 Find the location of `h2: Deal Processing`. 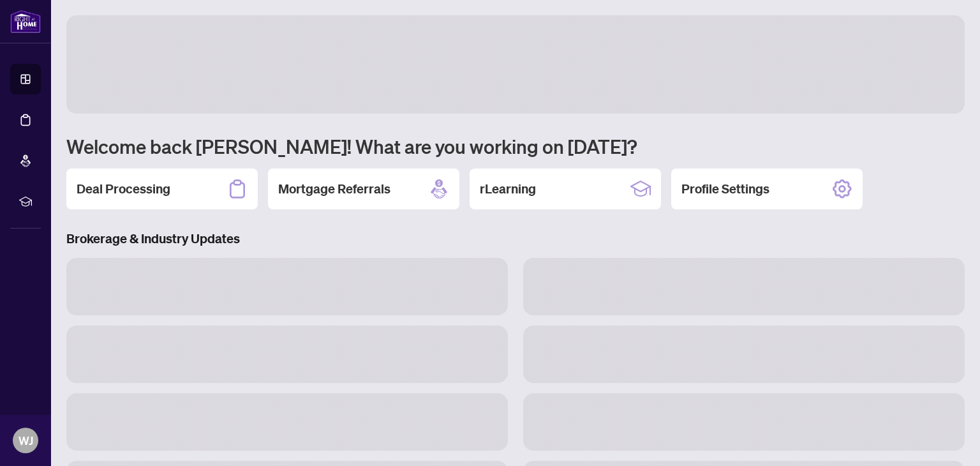

h2: Deal Processing is located at coordinates (123, 189).